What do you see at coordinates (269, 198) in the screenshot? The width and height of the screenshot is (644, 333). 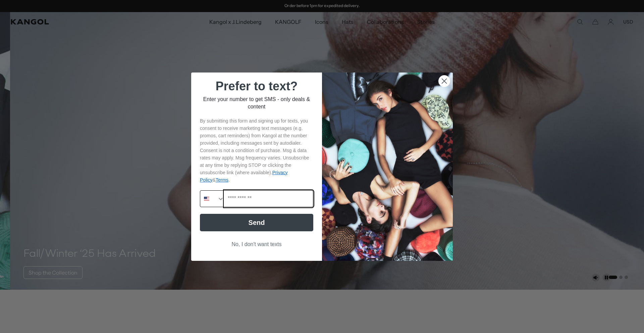 I see `input: Phone Number` at bounding box center [269, 198].